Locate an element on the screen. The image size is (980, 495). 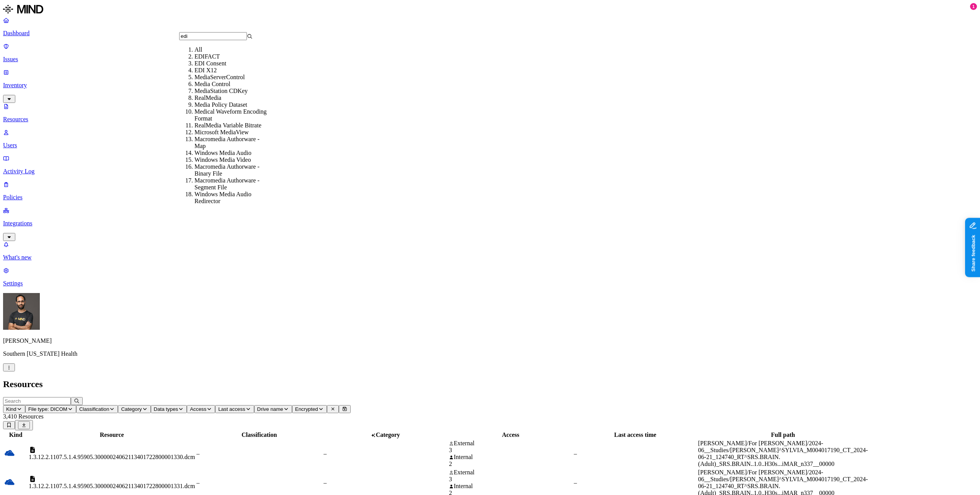
div: 2 is located at coordinates (510, 464).